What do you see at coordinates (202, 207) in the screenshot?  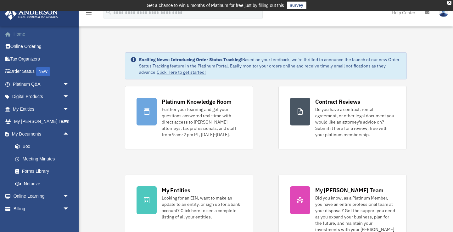 I see `div: Looking for an EIN, want to make an update to an entity, or sign up for a bank account? Click her...` at bounding box center [202, 207].